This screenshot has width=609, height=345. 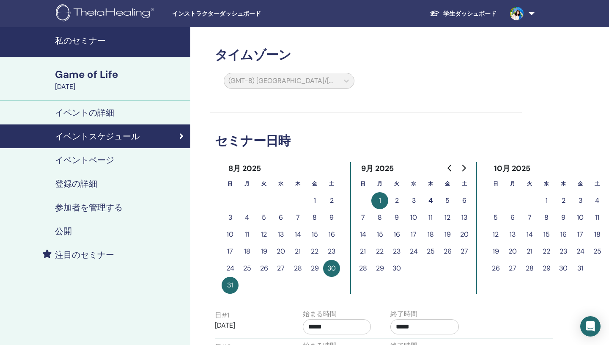 I want to click on h4: 注目のセミナー, so click(x=85, y=255).